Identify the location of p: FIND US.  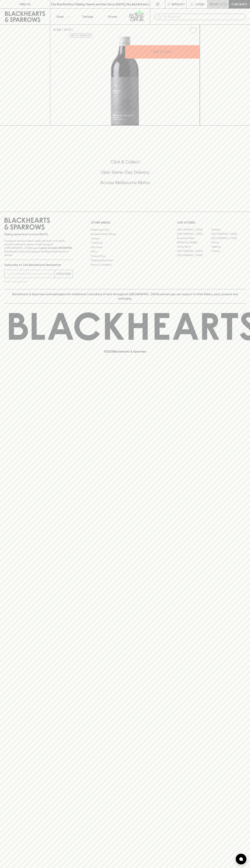
(25, 4).